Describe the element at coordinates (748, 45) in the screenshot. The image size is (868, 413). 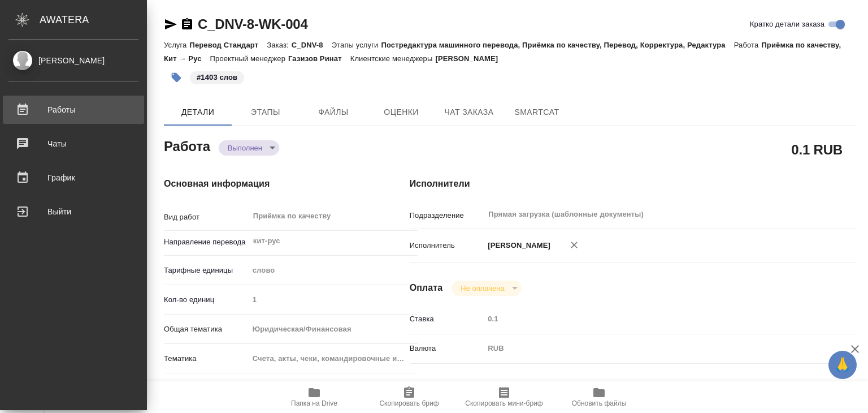
I see `p: Работа` at that location.